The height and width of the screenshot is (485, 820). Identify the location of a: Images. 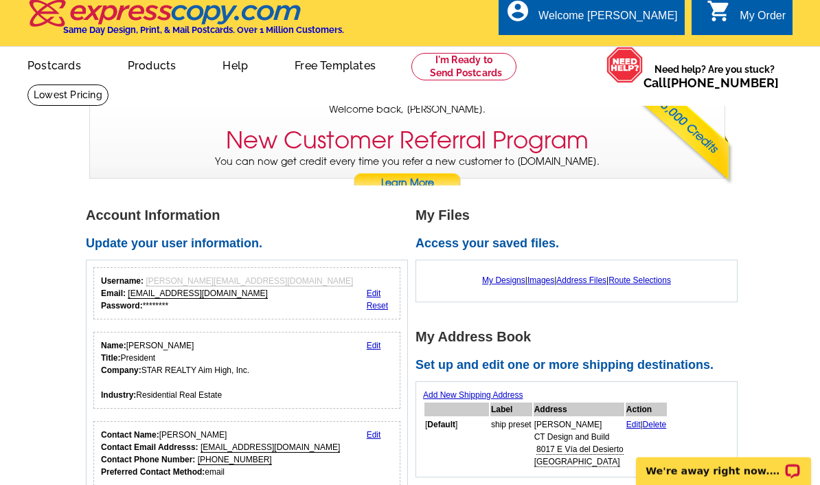
(541, 281).